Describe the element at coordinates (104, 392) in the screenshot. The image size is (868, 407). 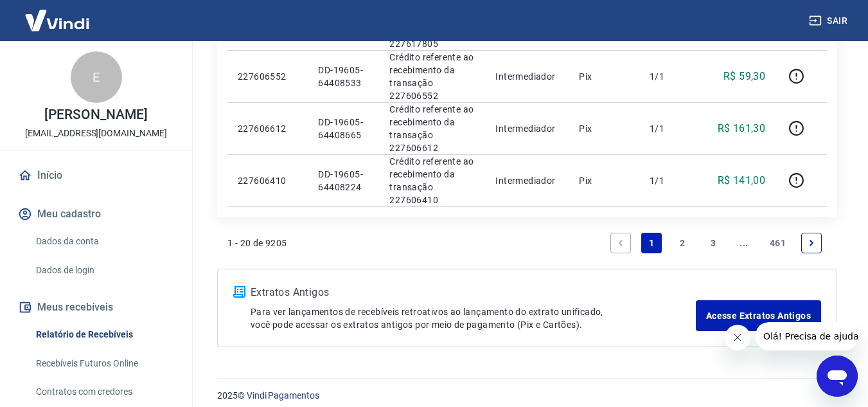
I see `a: Contratos com credores` at that location.